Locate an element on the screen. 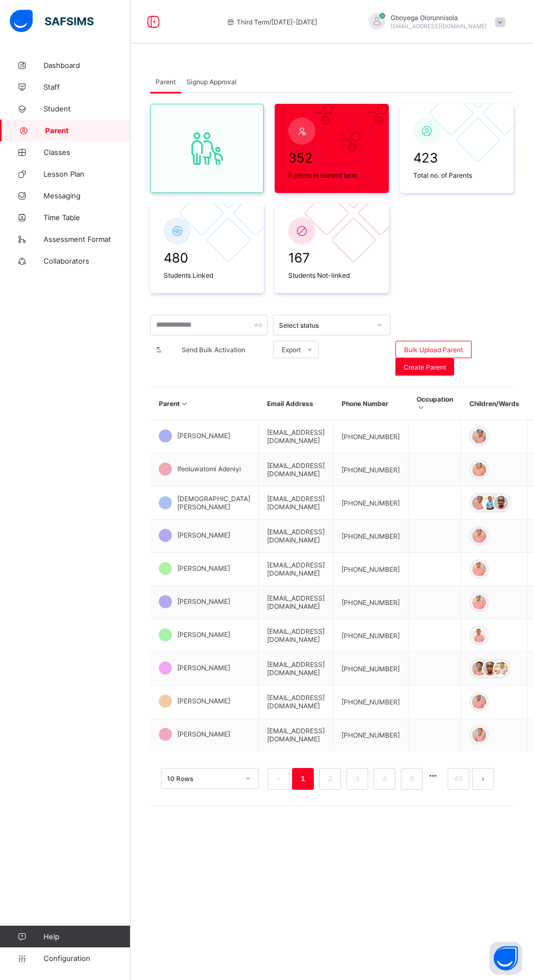 Image resolution: width=533 pixels, height=980 pixels. a: 5 is located at coordinates (411, 779).